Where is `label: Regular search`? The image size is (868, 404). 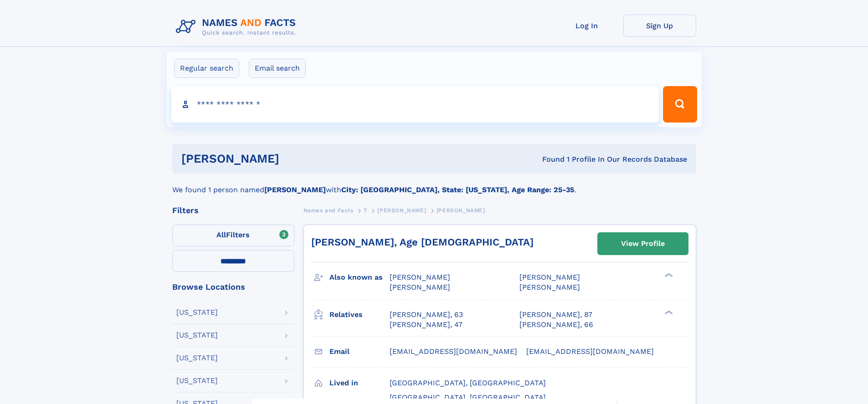
label: Regular search is located at coordinates (207, 69).